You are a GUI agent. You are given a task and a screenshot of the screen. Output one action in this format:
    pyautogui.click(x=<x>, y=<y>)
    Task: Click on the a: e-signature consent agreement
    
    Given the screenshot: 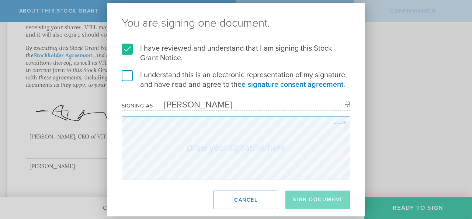 What is the action you would take?
    pyautogui.click(x=292, y=84)
    